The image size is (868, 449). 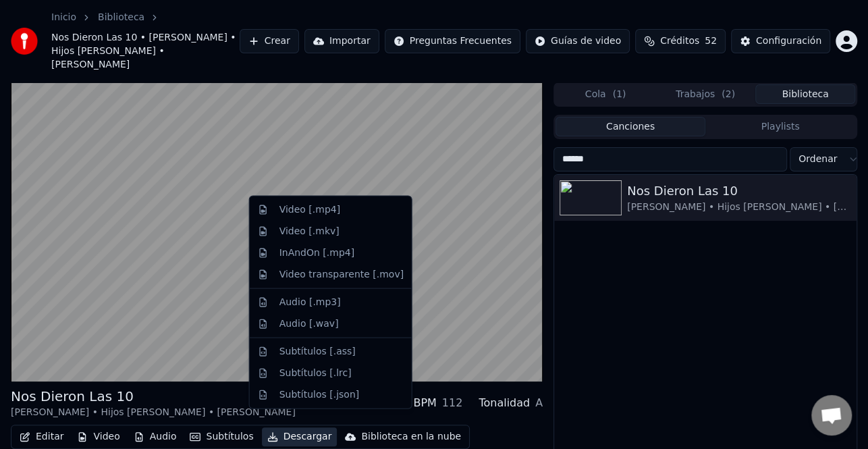 I want to click on div: Audio [.wav], so click(x=309, y=323).